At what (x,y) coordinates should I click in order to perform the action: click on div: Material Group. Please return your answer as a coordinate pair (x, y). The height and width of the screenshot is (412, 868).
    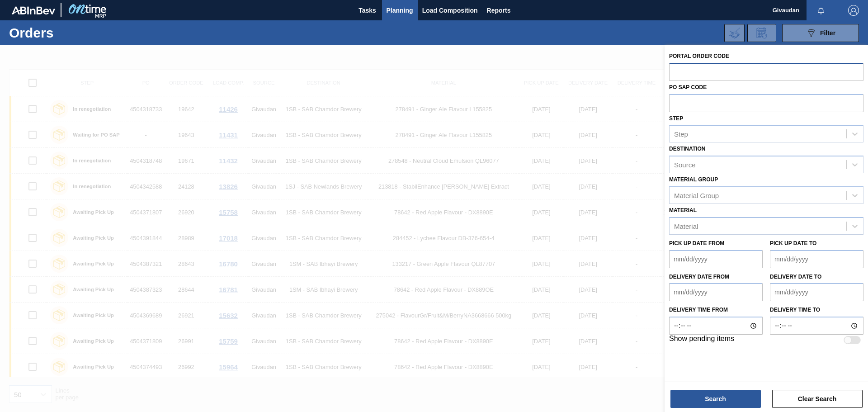
    Looking at the image, I should click on (696, 195).